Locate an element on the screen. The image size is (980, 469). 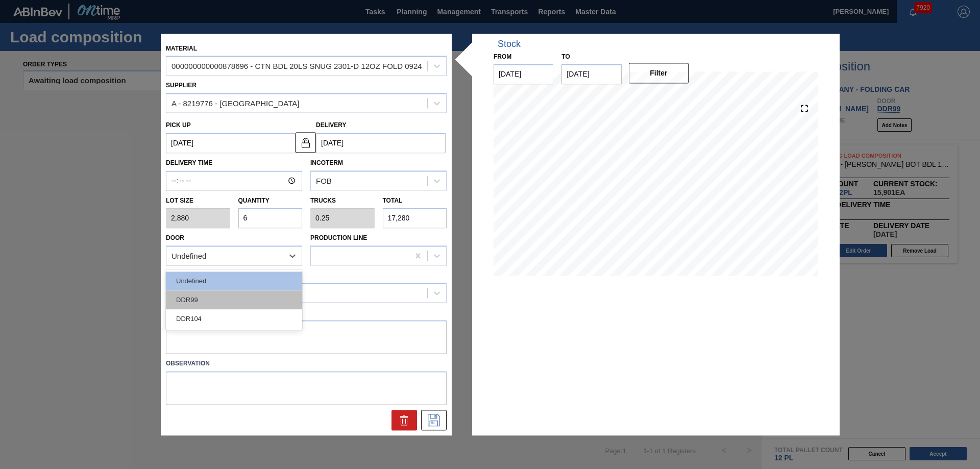
label: Incoterm is located at coordinates (327, 163).